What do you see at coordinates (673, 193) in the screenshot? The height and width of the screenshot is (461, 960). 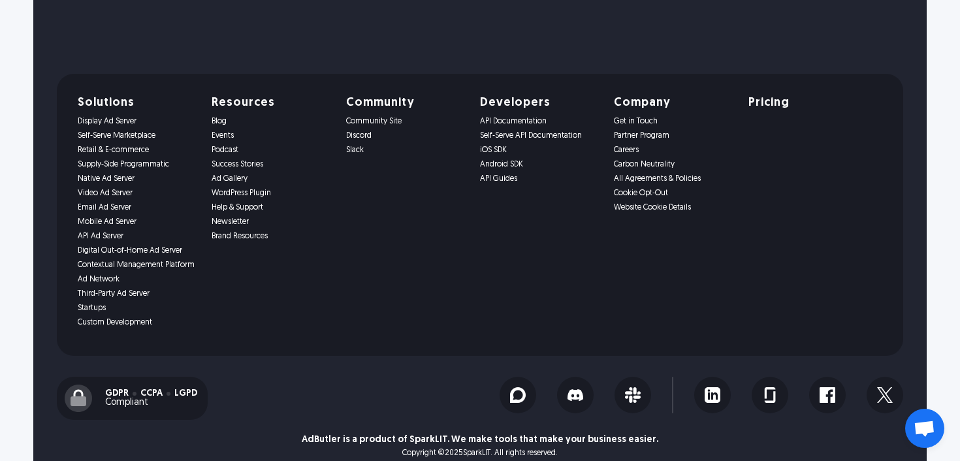 I see `a: Cookie Opt-Out` at bounding box center [673, 193].